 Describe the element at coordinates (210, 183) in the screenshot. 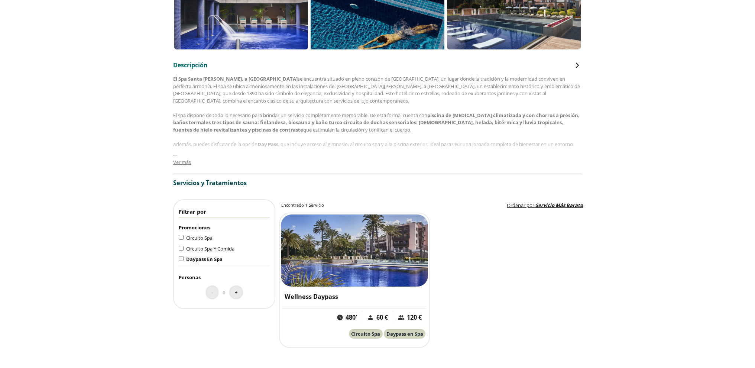

I see `span: Servicios y Tratamientos` at that location.